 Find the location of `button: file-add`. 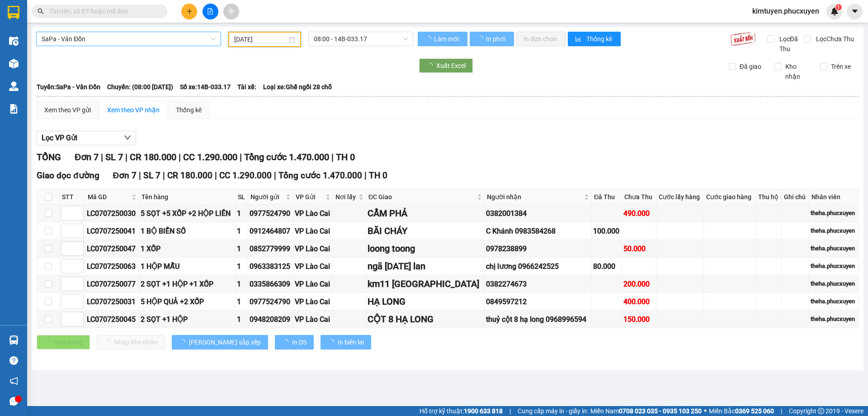

button: file-add is located at coordinates (210, 11).